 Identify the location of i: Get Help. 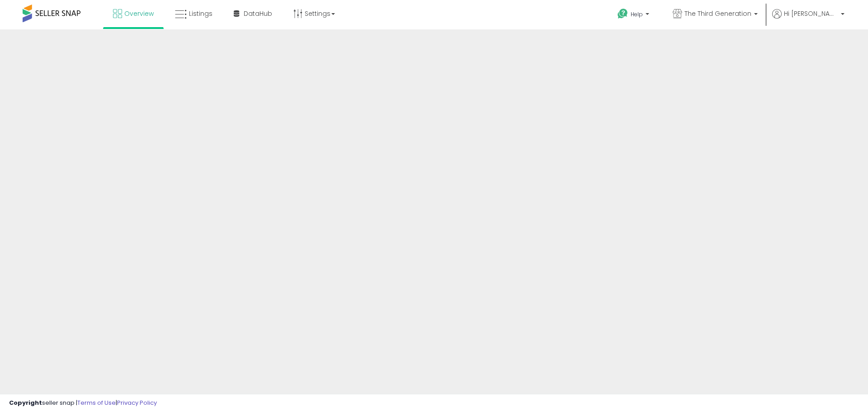
(623, 14).